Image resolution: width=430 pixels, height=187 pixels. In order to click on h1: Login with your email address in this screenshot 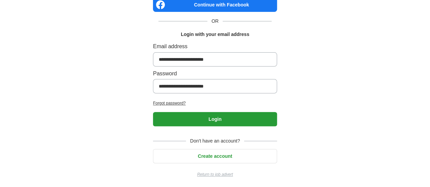, I will do `click(215, 34)`.